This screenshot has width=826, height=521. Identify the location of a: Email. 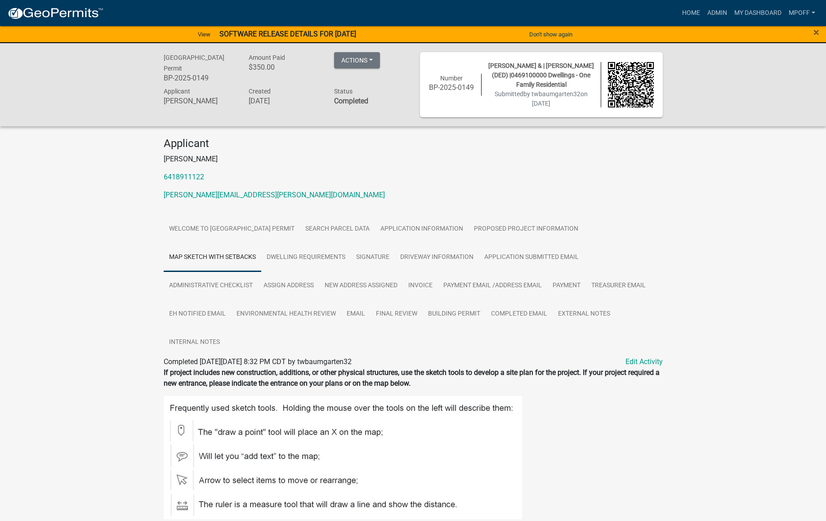
(356, 314).